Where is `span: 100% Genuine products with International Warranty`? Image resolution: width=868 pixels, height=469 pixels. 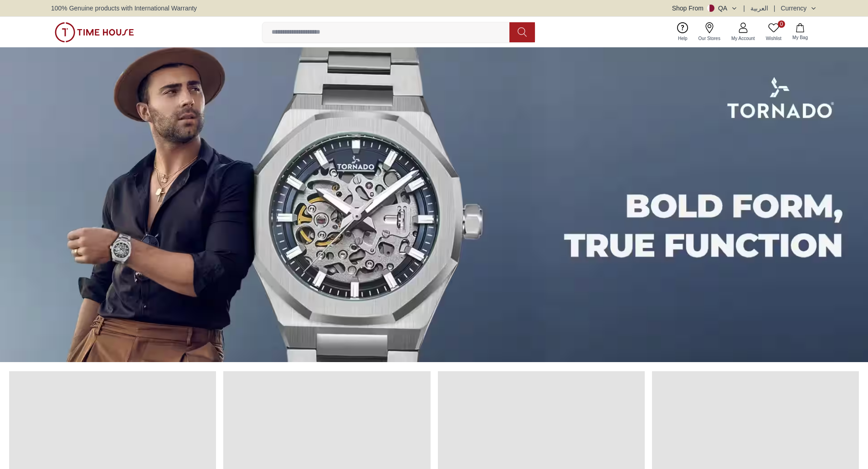
span: 100% Genuine products with International Warranty is located at coordinates (124, 8).